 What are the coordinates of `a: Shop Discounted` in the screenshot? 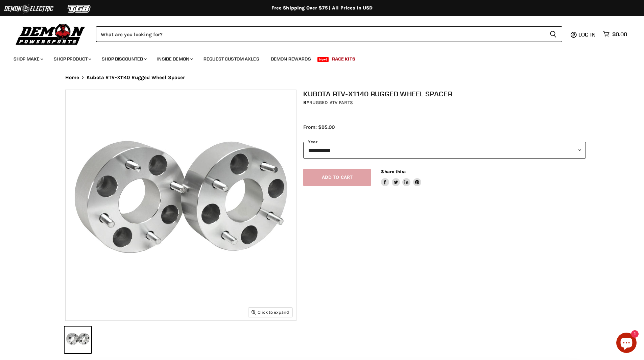 It's located at (123, 59).